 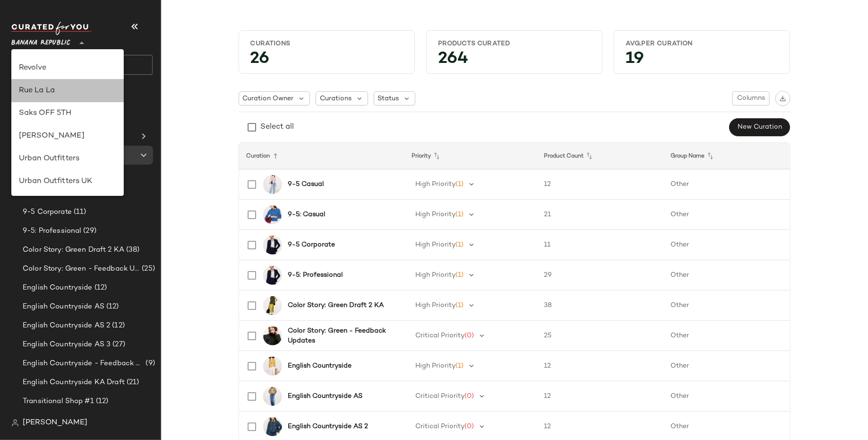 What do you see at coordinates (305, 184) in the screenshot?
I see `b: 9-5 Casual` at bounding box center [305, 184].